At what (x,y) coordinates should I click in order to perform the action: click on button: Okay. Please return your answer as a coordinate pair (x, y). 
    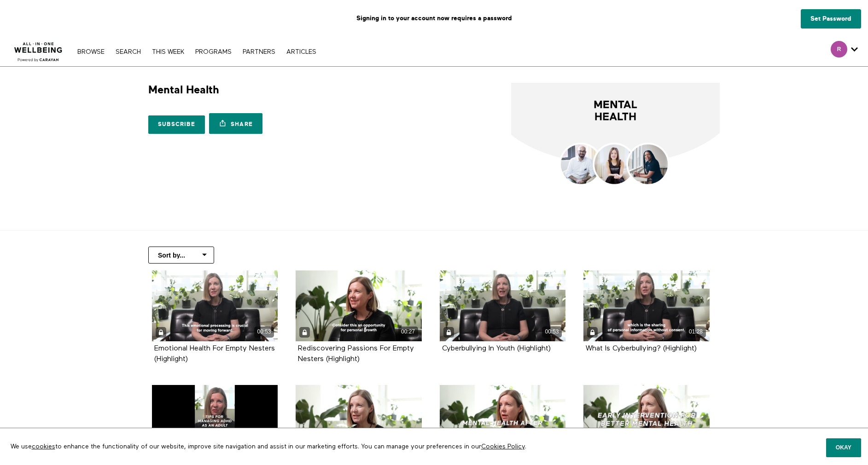
    Looking at the image, I should click on (843, 447).